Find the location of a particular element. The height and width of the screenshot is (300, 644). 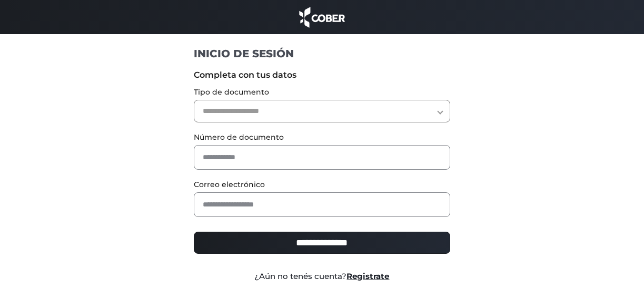

label: Correo electrónico is located at coordinates (322, 185).